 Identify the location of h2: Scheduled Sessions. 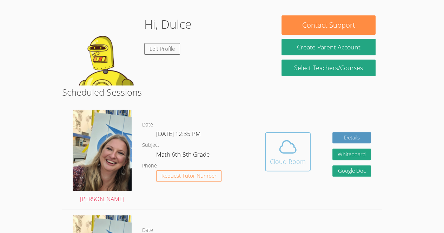
(222, 92).